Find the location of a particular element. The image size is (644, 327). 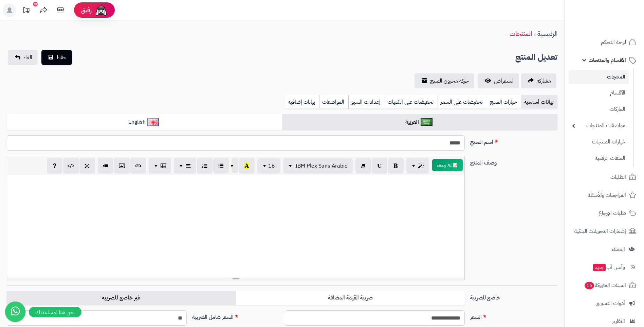

span: مشاركه is located at coordinates (544, 81).